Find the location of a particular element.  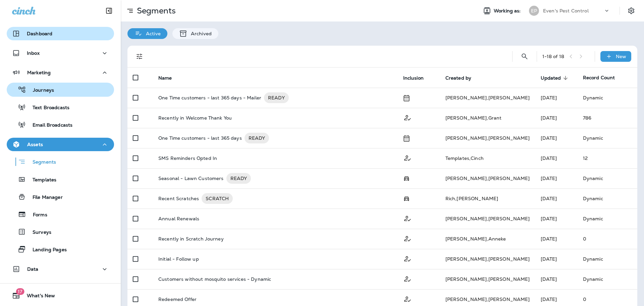

p: Landing Pages is located at coordinates (46, 249).